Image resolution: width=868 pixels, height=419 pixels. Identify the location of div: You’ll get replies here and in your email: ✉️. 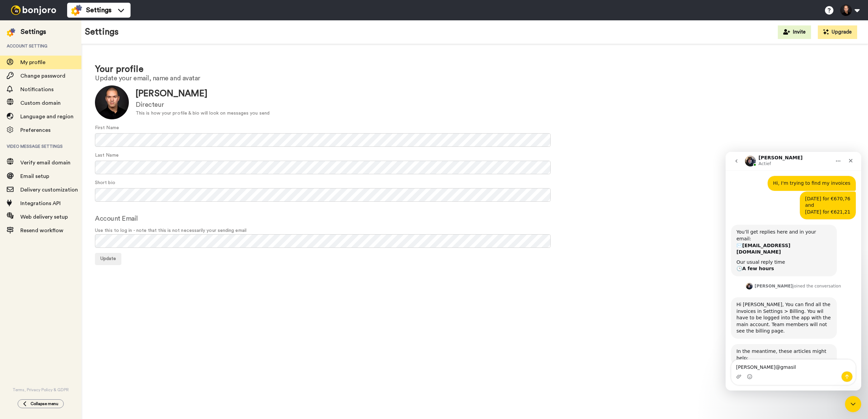
(59, 90).